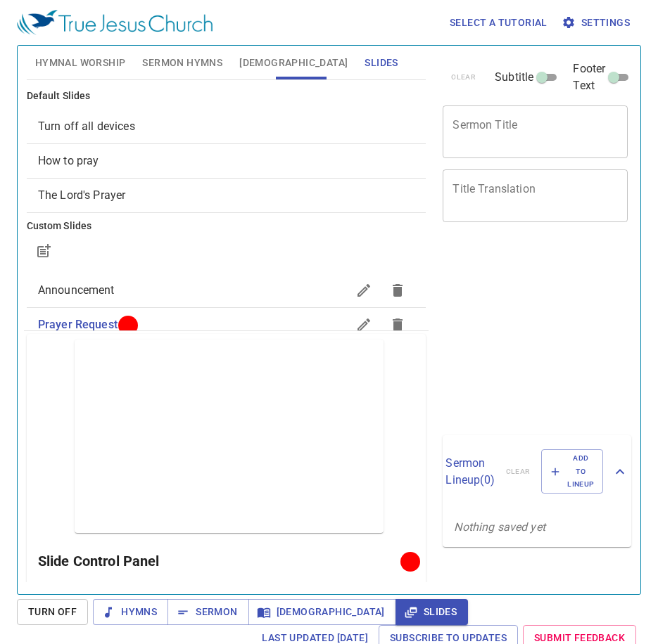 This screenshot has width=658, height=644. What do you see at coordinates (536, 471) in the screenshot?
I see `div: Sermon Lineup(0)clearAdd to Lineup` at bounding box center [536, 471].